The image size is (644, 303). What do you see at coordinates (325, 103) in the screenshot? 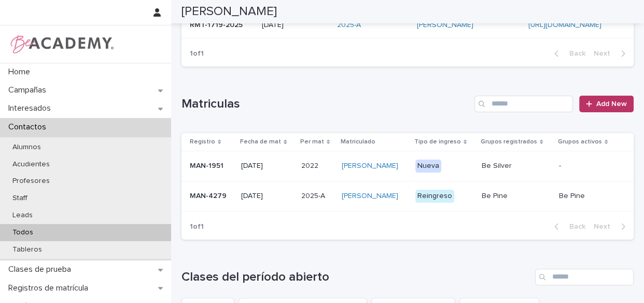
I see `h1: Matriculas` at bounding box center [325, 103].